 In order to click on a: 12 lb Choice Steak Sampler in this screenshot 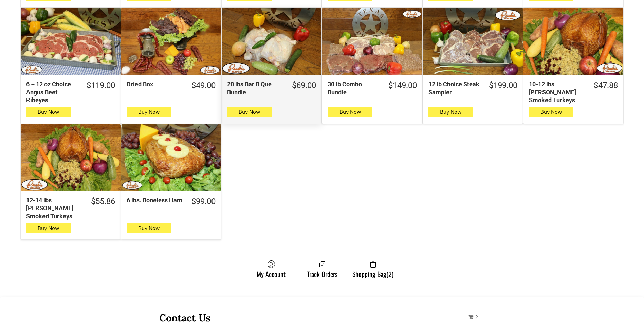, I will do `click(473, 42)`.